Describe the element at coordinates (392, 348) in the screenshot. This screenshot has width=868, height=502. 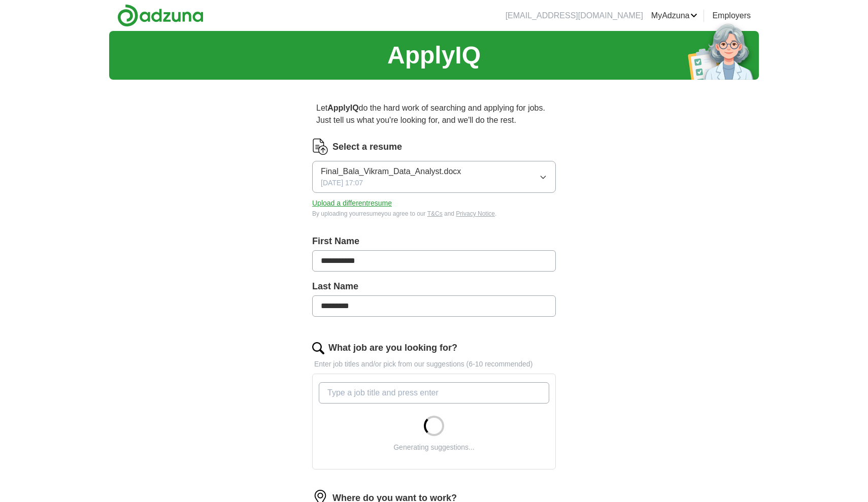
I see `label: What job are you looking for?` at that location.